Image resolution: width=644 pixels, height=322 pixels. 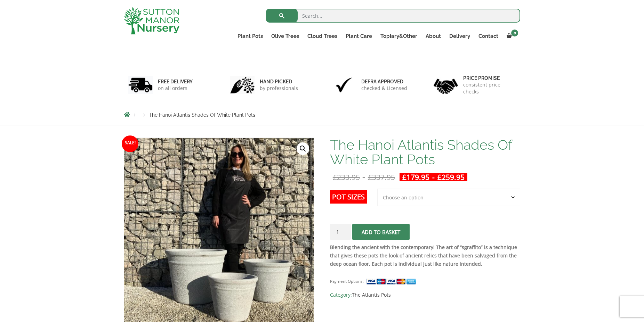 What do you see at coordinates (393, 16) in the screenshot?
I see `input: Search...` at bounding box center [393, 16].